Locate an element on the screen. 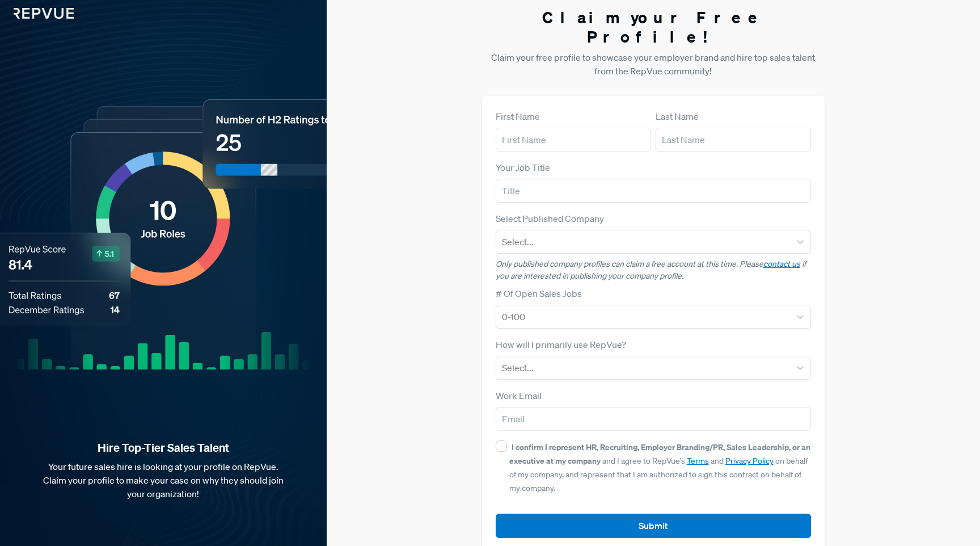 This screenshot has height=546, width=980. label: Work Email is located at coordinates (518, 395).